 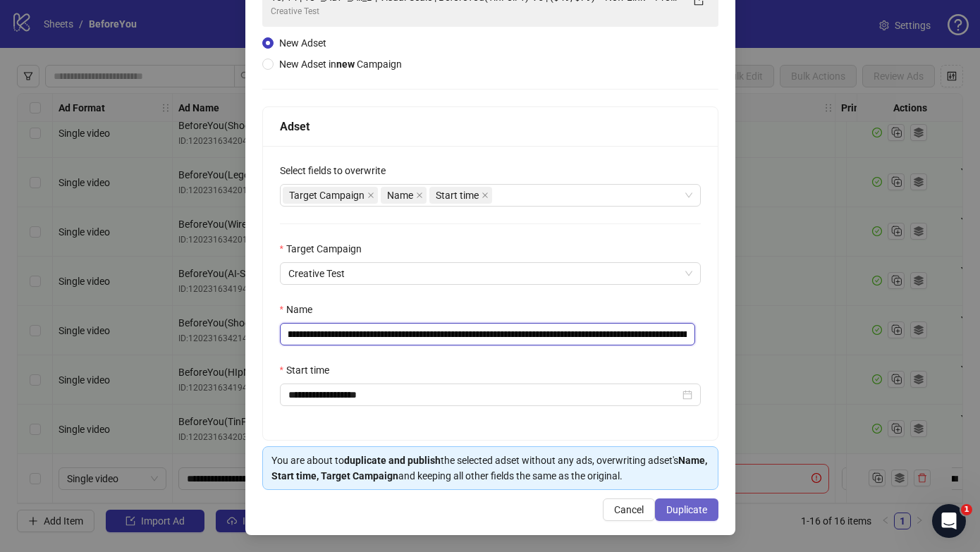 I want to click on span: 1, so click(x=967, y=510).